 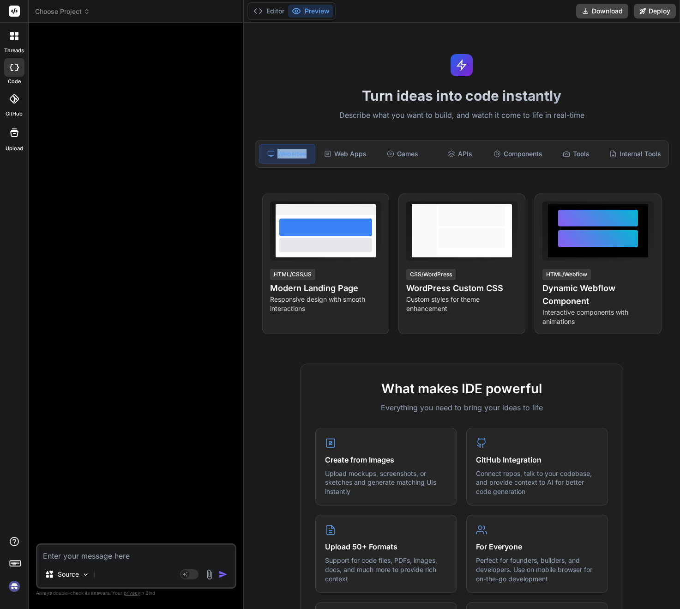 What do you see at coordinates (345, 154) in the screenshot?
I see `div: Web Apps` at bounding box center [345, 154].